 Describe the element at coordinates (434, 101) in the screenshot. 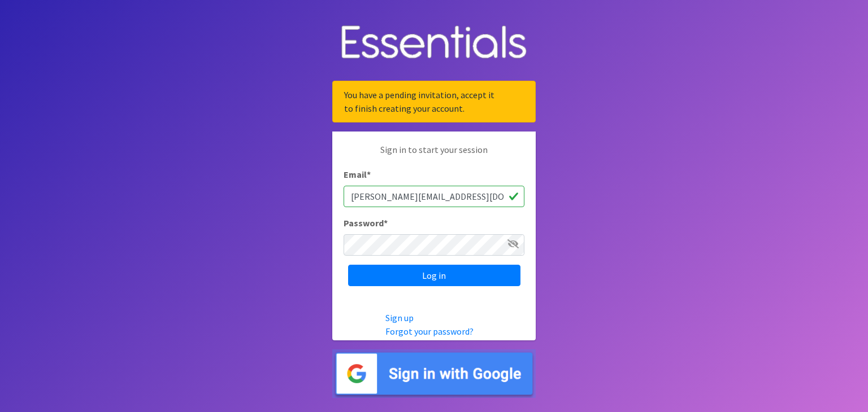

I see `div: You have a pending invitation, accept it to finish creating your account.` at that location.